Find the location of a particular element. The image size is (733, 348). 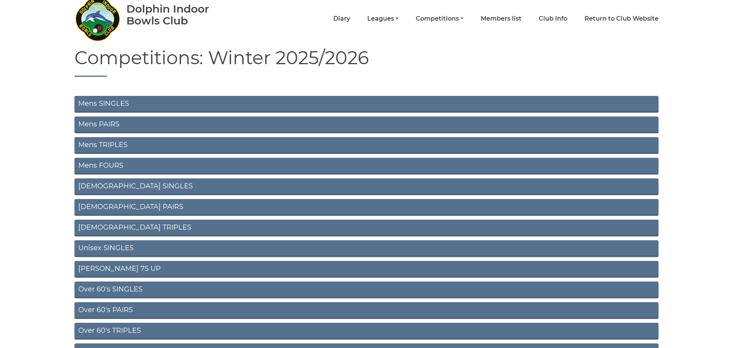

a: Mens TRIPLES is located at coordinates (367, 146).